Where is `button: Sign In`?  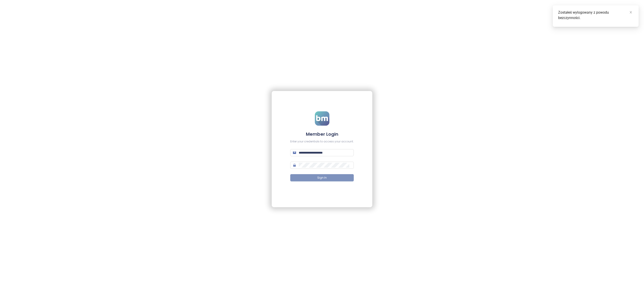
button: Sign In is located at coordinates (322, 178).